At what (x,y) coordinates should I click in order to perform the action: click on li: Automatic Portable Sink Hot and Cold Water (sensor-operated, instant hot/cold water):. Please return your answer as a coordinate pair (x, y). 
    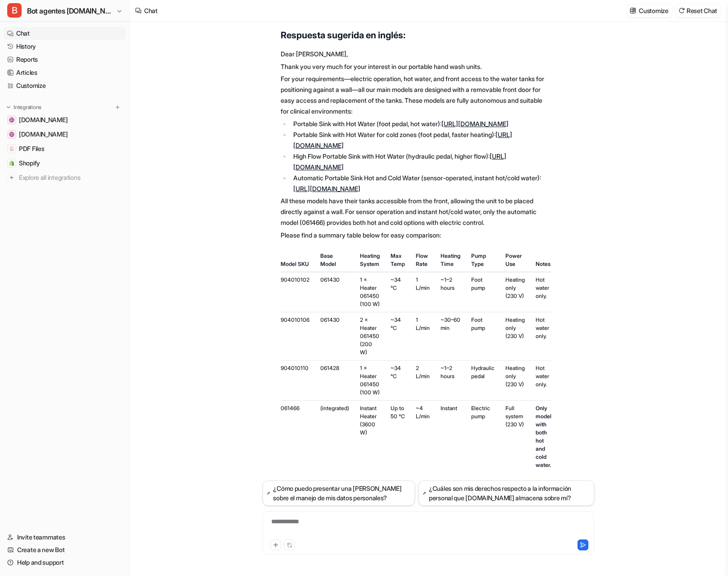
    Looking at the image, I should click on (417, 183).